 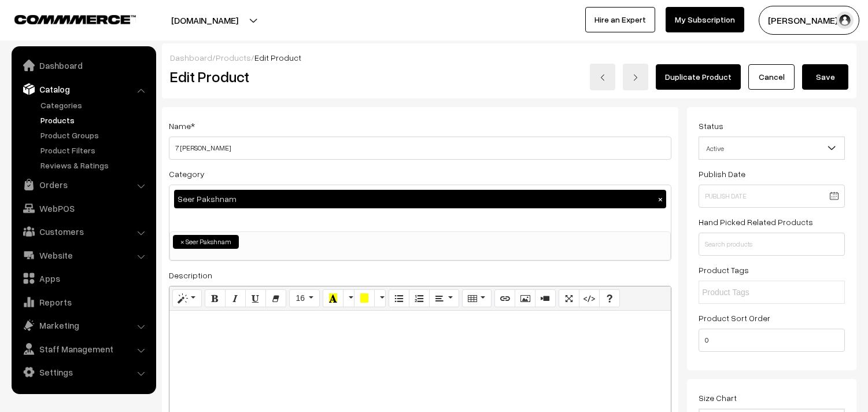 I want to click on a: Product Groups, so click(x=95, y=135).